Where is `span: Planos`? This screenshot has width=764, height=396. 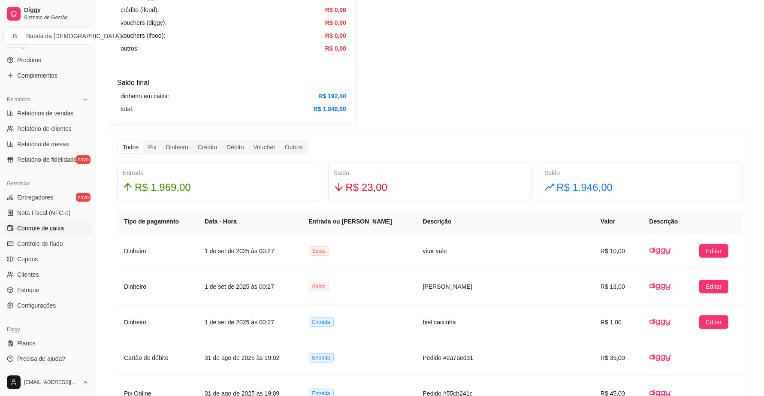
span: Planos is located at coordinates (26, 343).